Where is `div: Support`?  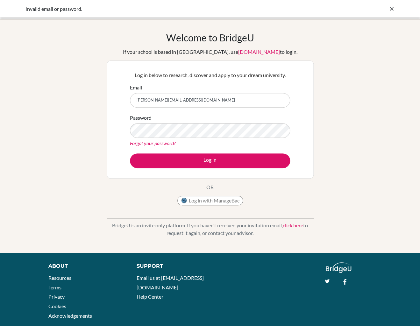
div: Support is located at coordinates (170, 266).